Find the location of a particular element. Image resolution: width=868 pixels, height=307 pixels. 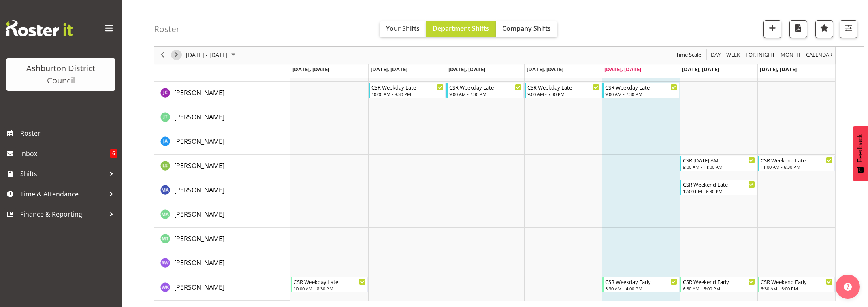

button: Filter Shifts is located at coordinates (849, 29).